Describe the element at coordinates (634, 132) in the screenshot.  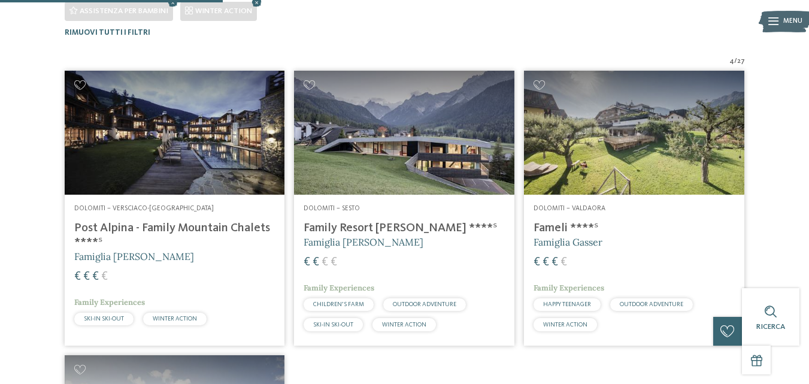
I see `img: Cercate un hotel per famiglie? Qui troverete solo i migliori!` at that location.